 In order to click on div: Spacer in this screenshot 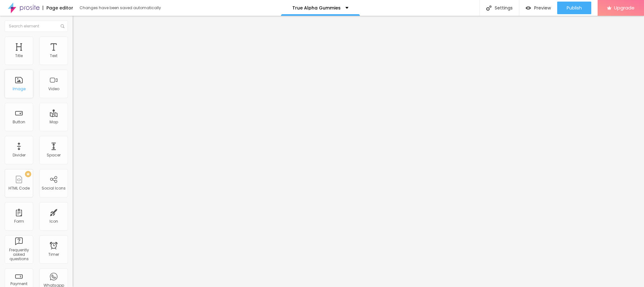, I will do `click(53, 155)`.